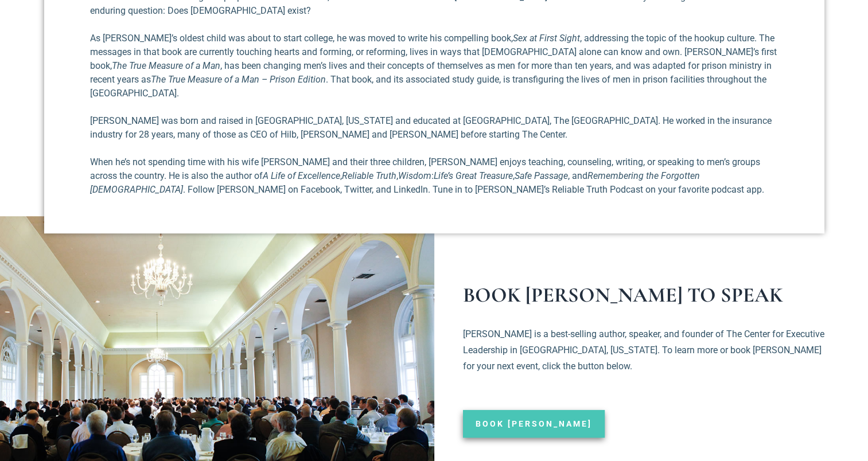 Image resolution: width=868 pixels, height=461 pixels. What do you see at coordinates (541, 176) in the screenshot?
I see `em: Safe Passage` at bounding box center [541, 176].